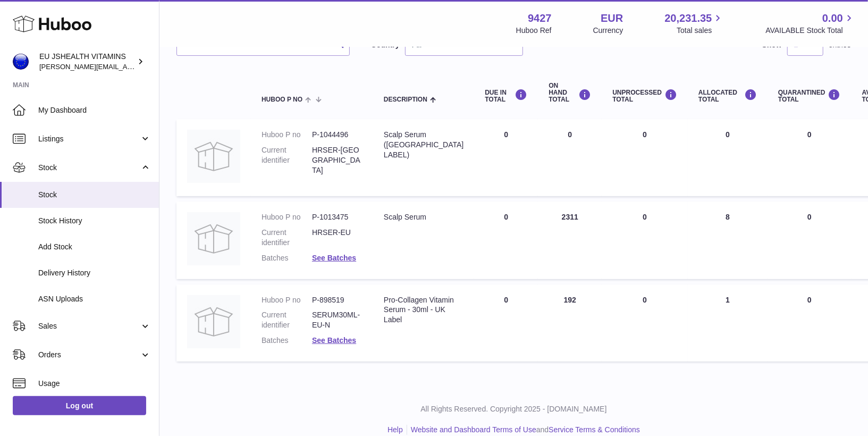 The width and height of the screenshot is (868, 436). What do you see at coordinates (282, 100) in the screenshot?
I see `span: Huboo P no` at bounding box center [282, 100].